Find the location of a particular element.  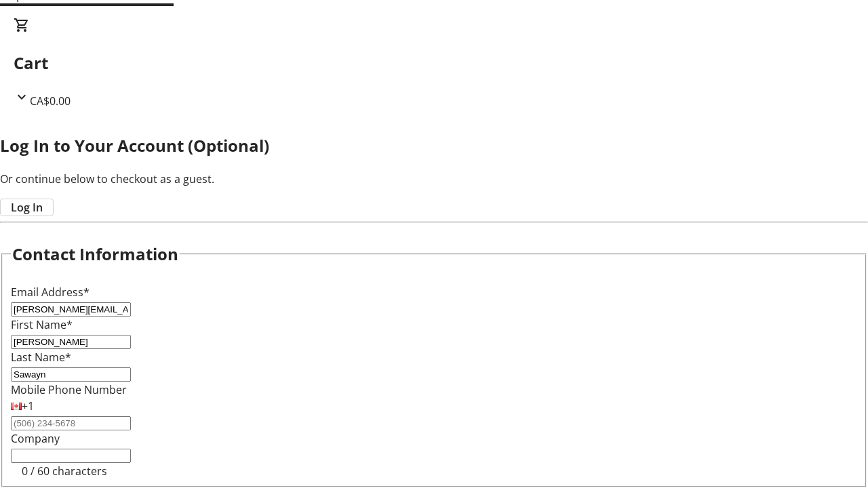

span: CA$0.00 is located at coordinates (51, 101).